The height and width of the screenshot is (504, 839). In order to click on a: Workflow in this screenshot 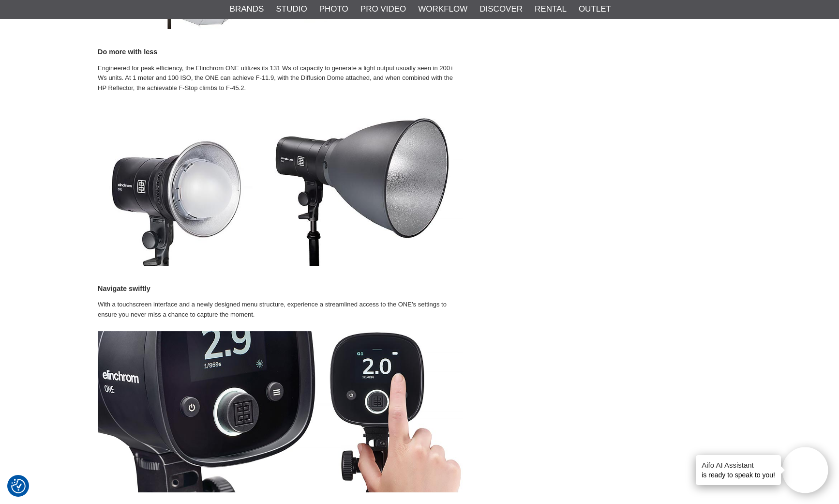, I will do `click(443, 10)`.